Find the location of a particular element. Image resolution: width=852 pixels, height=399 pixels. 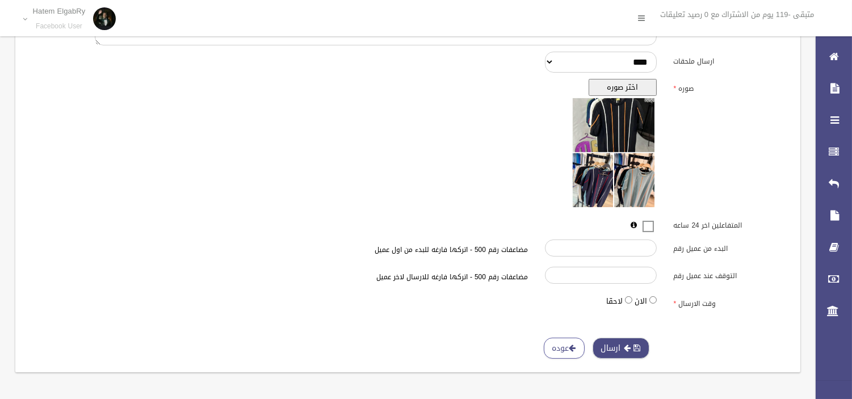

label: ارسال ملحقات is located at coordinates (730, 60).